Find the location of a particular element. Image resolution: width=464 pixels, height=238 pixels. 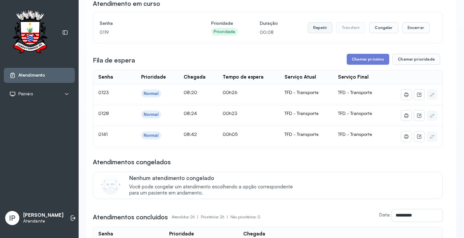

span: 0141 is located at coordinates (103, 134).